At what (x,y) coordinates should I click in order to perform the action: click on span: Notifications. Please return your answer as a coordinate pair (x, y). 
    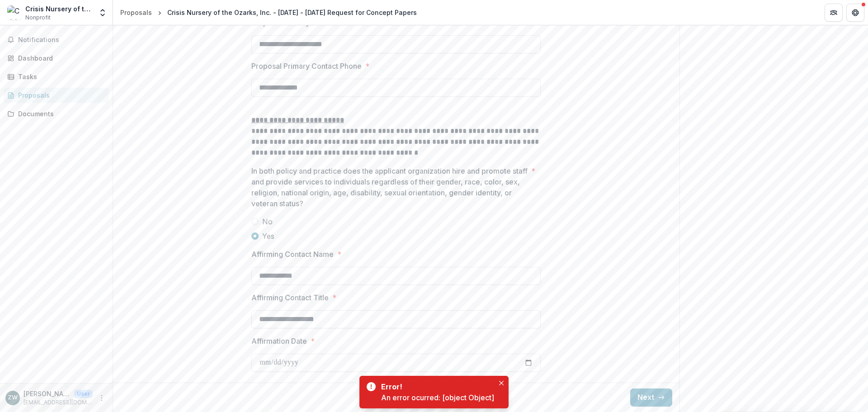
    Looking at the image, I should click on (62, 40).